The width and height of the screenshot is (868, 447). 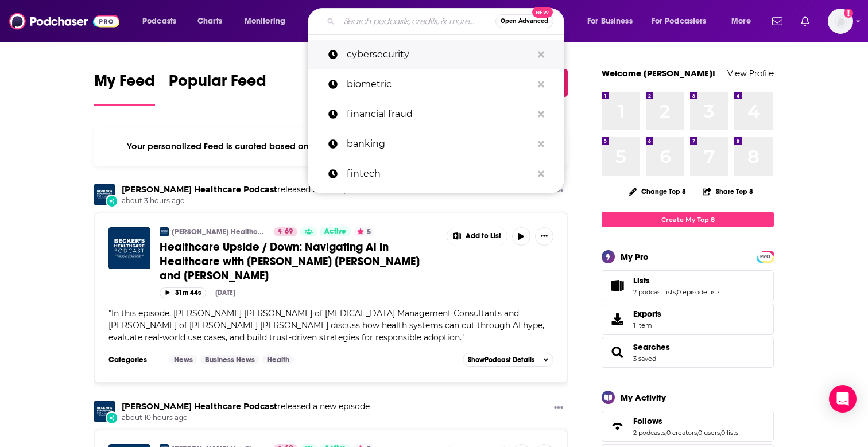 What do you see at coordinates (842, 398) in the screenshot?
I see `div: Open Intercom Messenger` at bounding box center [842, 398].